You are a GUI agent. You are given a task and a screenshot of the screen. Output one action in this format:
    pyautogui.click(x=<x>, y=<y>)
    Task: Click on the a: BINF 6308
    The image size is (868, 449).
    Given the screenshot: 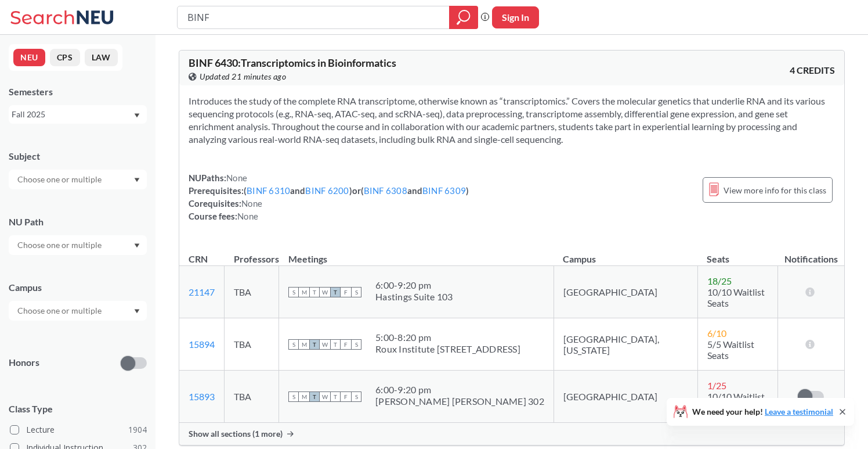 What is the action you would take?
    pyautogui.click(x=385, y=190)
    